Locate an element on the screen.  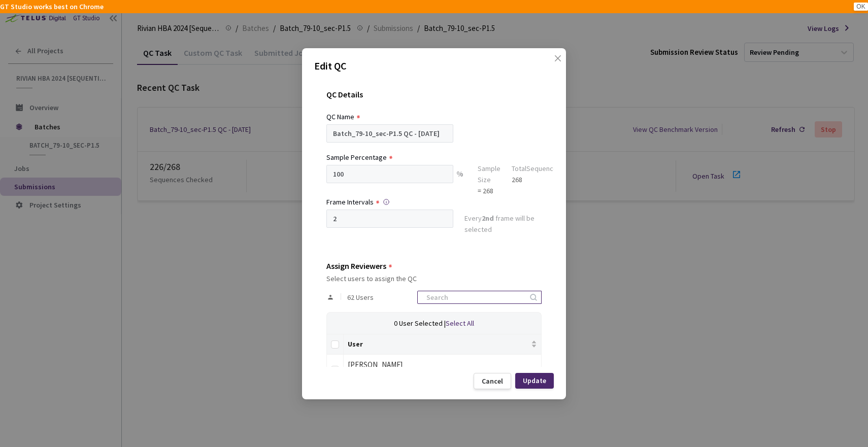
div: QC Name is located at coordinates (340, 117).